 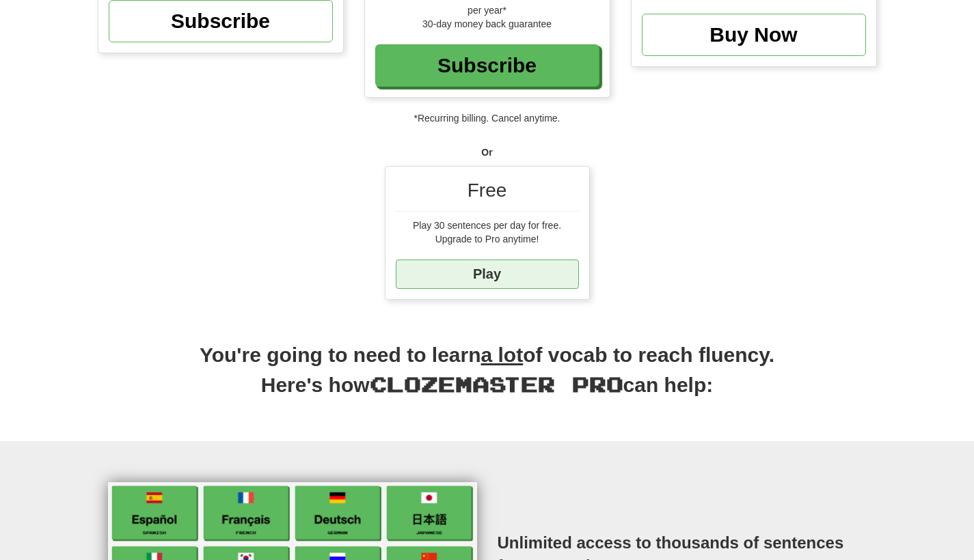 I want to click on div: Subscribe, so click(x=487, y=65).